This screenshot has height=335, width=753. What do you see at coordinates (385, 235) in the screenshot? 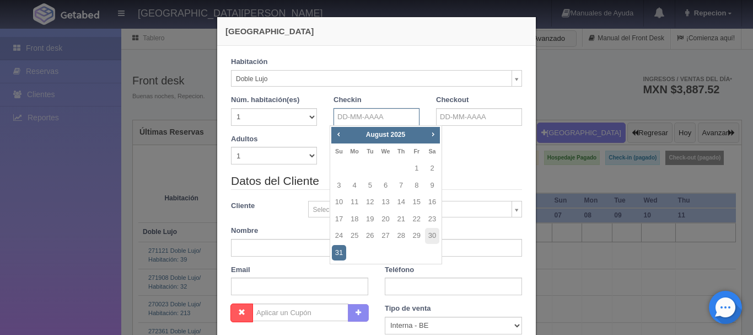
I see `a: 27` at bounding box center [385, 235].